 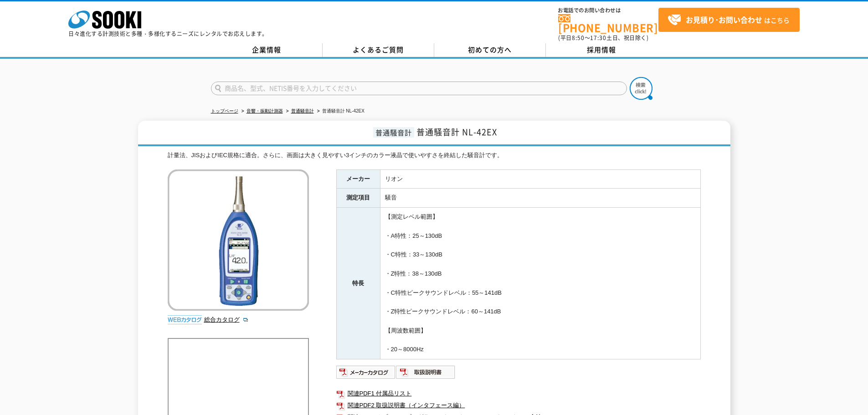 What do you see at coordinates (729, 19) in the screenshot?
I see `a: お見積り･お問い合わせはこちら` at bounding box center [729, 19].